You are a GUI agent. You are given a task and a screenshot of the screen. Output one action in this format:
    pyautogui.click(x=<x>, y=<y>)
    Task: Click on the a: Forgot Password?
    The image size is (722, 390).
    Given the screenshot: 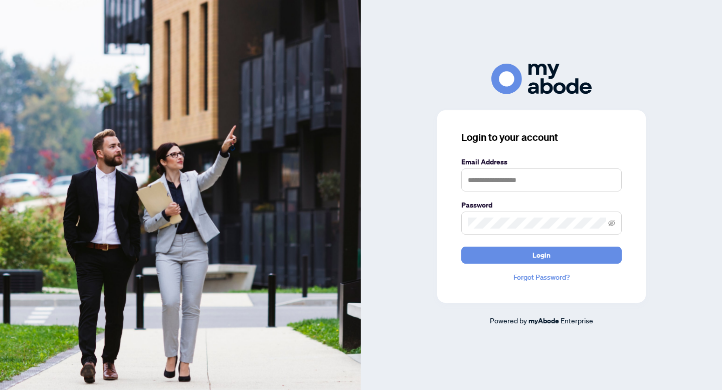 What is the action you would take?
    pyautogui.click(x=541, y=277)
    